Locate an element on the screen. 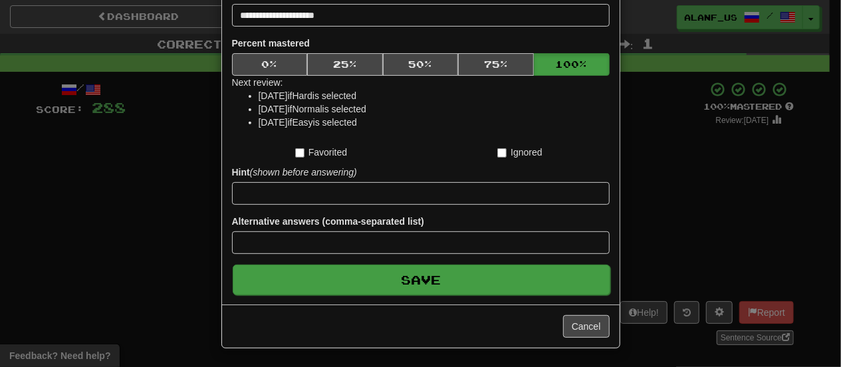 The width and height of the screenshot is (841, 367). button: 50% is located at coordinates (421, 64).